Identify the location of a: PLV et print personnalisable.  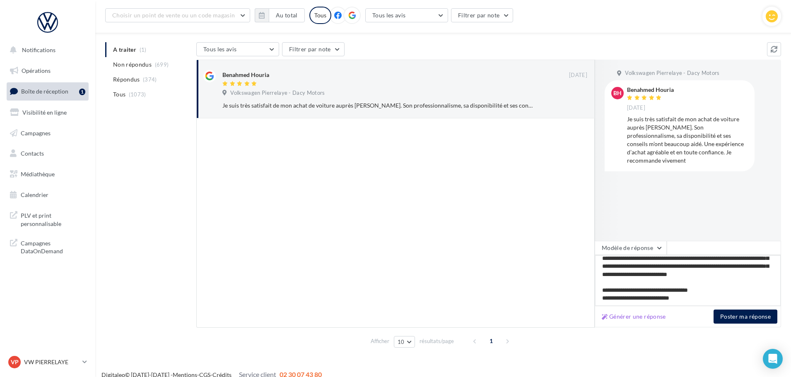
(48, 219).